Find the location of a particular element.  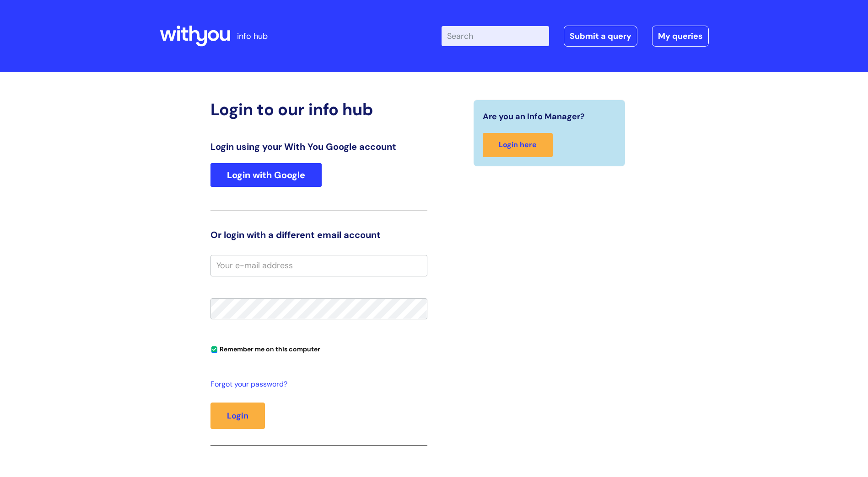

span: Are you an Info Manager? is located at coordinates (533, 117).